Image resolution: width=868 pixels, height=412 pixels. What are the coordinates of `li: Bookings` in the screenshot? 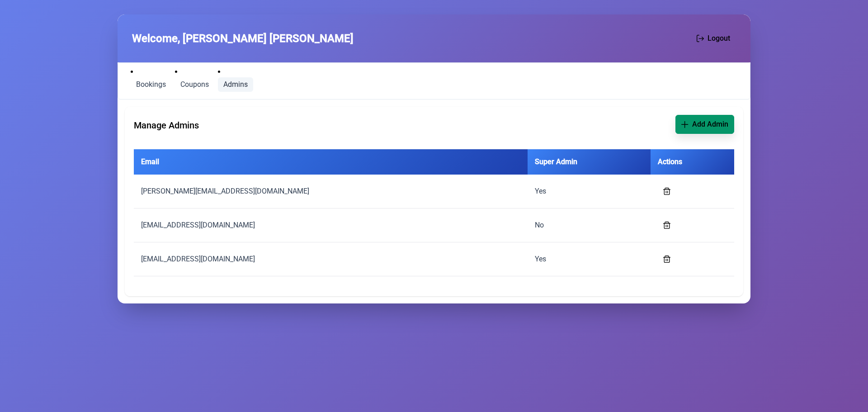 It's located at (151, 79).